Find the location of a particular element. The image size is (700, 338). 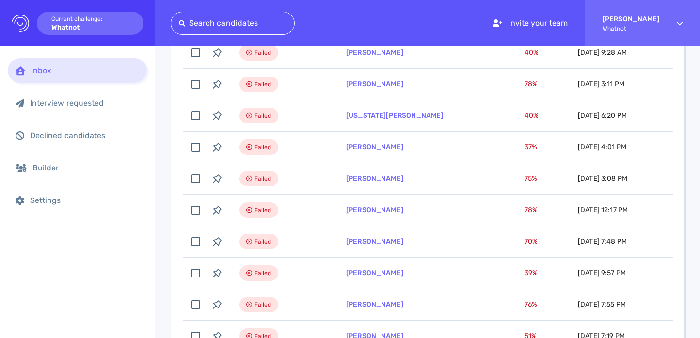

span: 39 % is located at coordinates (531, 273).